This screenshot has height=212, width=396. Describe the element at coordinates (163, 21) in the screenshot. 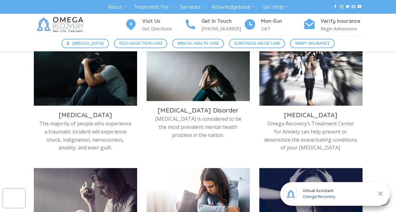

I see `h4: Visit Us` at that location.